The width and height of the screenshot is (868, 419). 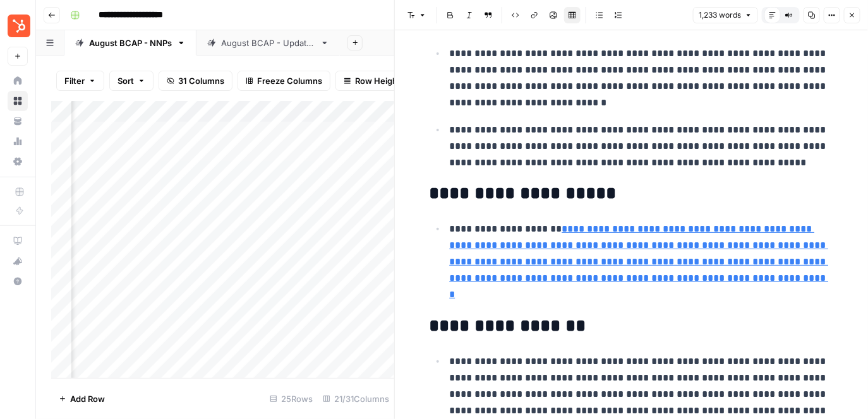 I want to click on span: Filter, so click(x=74, y=80).